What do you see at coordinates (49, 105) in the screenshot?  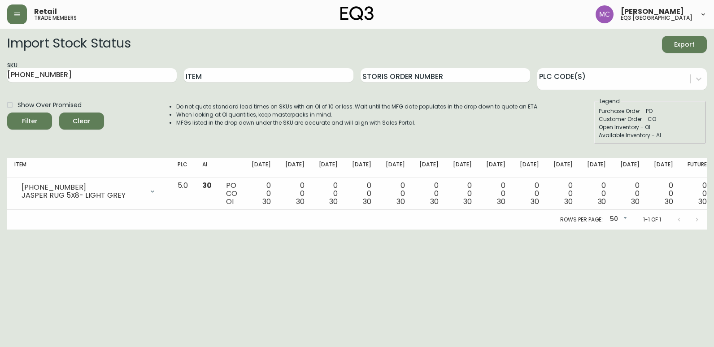 I see `span: Show Over Promised` at bounding box center [49, 105].